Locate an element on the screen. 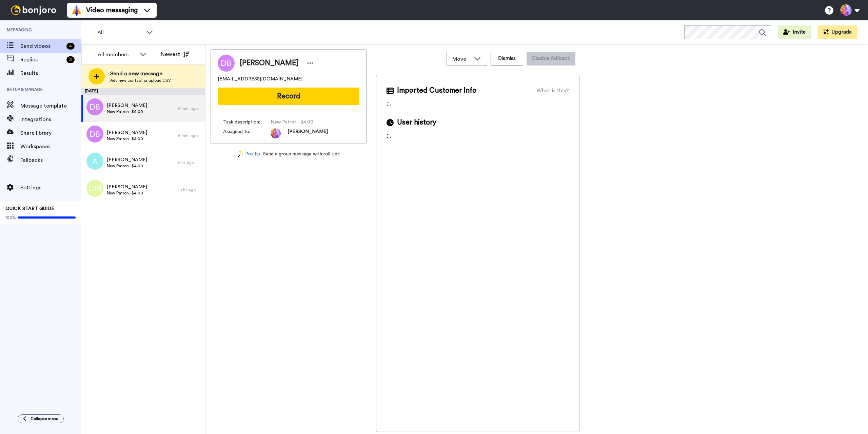 The height and width of the screenshot is (434, 868). span: User history is located at coordinates (417, 122).